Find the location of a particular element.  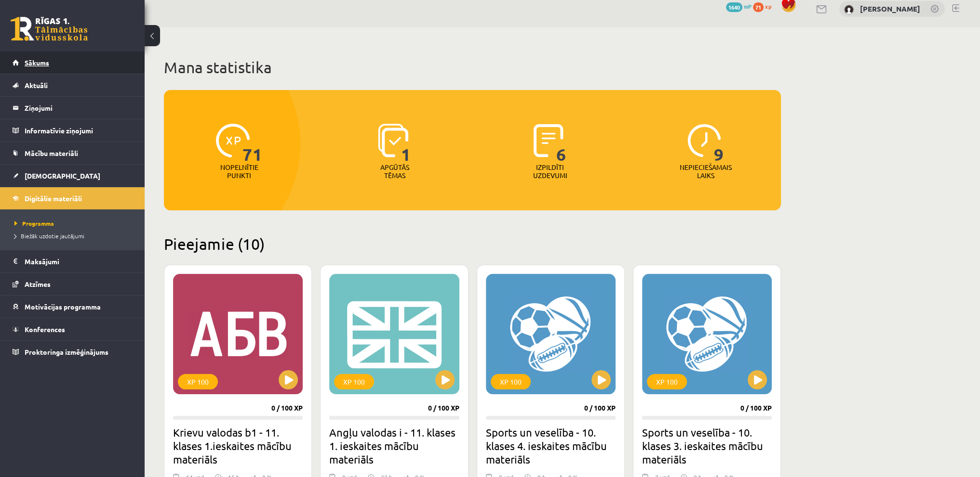

span: Proktoringa izmēģinājums is located at coordinates (66, 352).